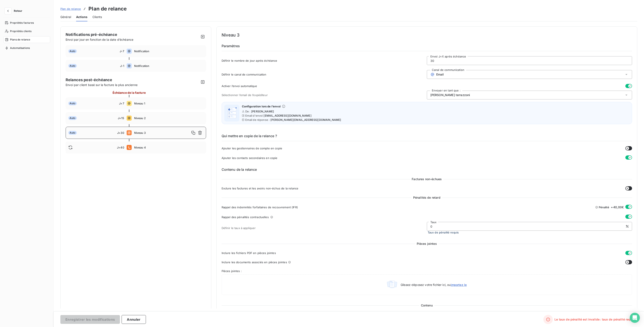 The width and height of the screenshot is (644, 327). What do you see at coordinates (90, 319) in the screenshot?
I see `button: Enregistrer les modifications` at bounding box center [90, 319].